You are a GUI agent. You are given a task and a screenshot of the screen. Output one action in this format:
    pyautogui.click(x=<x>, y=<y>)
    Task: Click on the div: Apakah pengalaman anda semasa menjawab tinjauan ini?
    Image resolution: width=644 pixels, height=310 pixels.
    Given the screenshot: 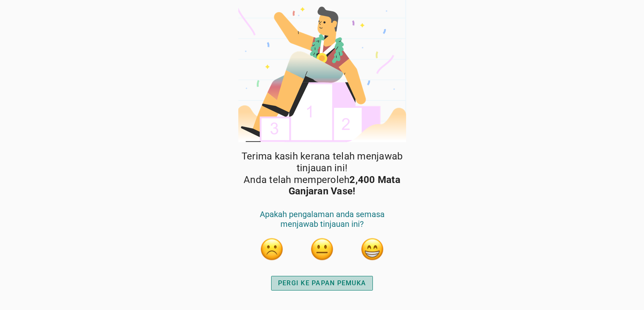 What is the action you would take?
    pyautogui.click(x=322, y=223)
    